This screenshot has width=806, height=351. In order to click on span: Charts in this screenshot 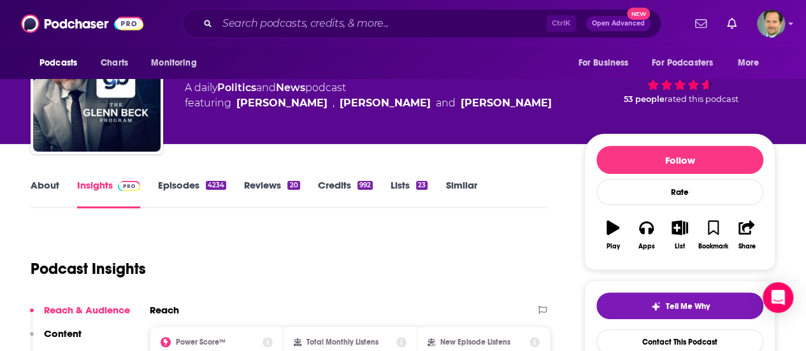, I will do `click(114, 63)`.